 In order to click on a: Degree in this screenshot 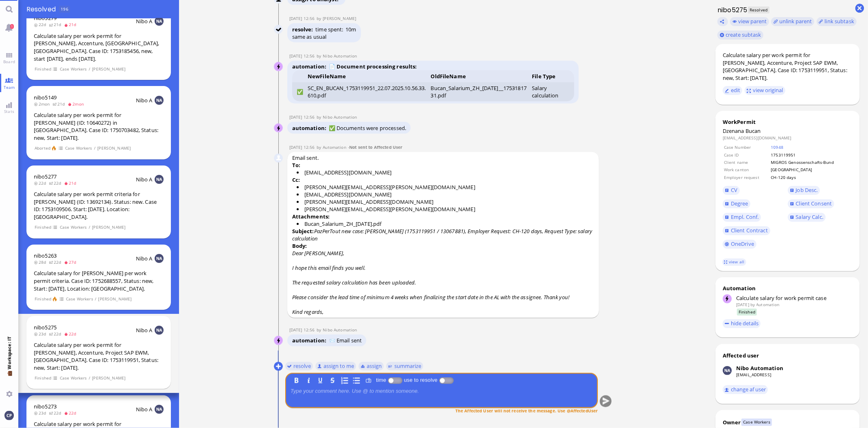, I will do `click(737, 204)`.